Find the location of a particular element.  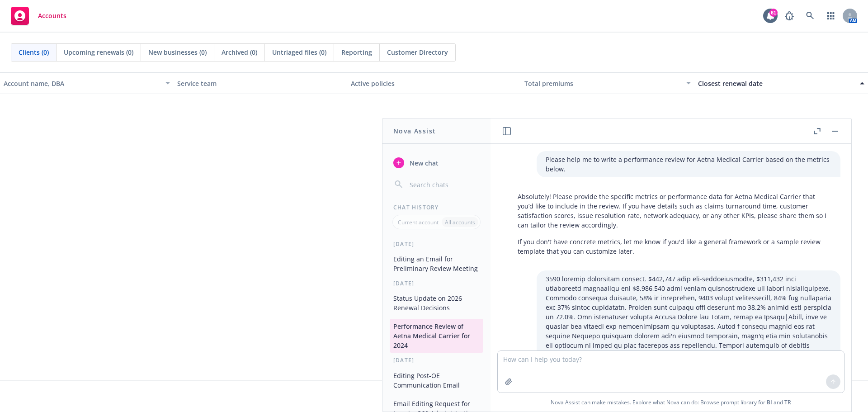

button: Status Update on 2026 Renewal Decisions is located at coordinates (436, 303).